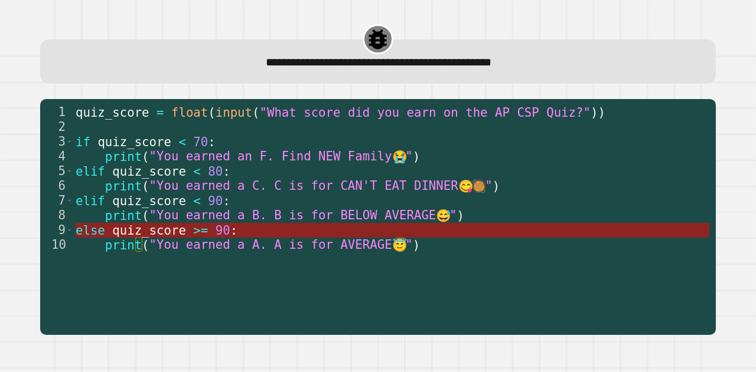 This screenshot has height=372, width=756. Describe the element at coordinates (303, 215) in the screenshot. I see `span: "You earned a B. B is for BELOW AVERAGE "` at that location.